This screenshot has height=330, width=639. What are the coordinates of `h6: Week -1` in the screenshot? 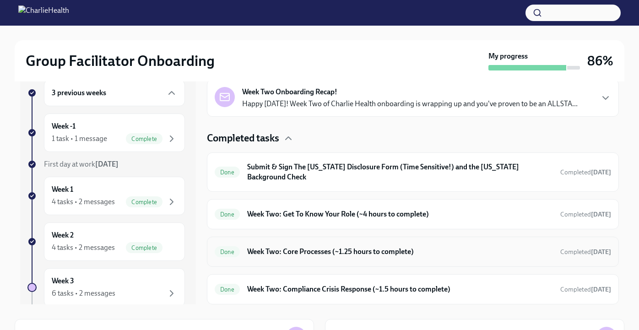 It's located at (64, 126).